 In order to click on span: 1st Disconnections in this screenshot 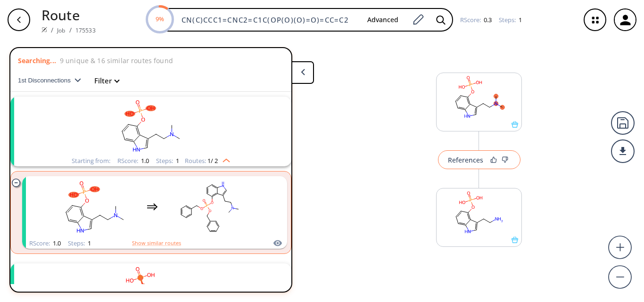, I will do `click(46, 80)`.